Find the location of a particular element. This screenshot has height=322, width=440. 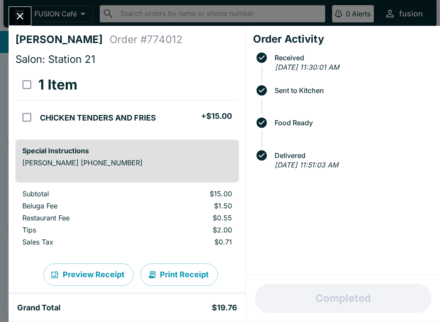

h5: Grand Total is located at coordinates (39, 307).